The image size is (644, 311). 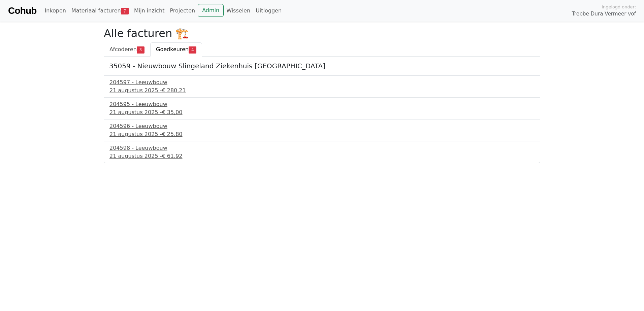 What do you see at coordinates (322, 86) in the screenshot?
I see `a: 204597 - Leeuwbouw21 augustus 2025 -€ 280,21` at bounding box center [322, 86].